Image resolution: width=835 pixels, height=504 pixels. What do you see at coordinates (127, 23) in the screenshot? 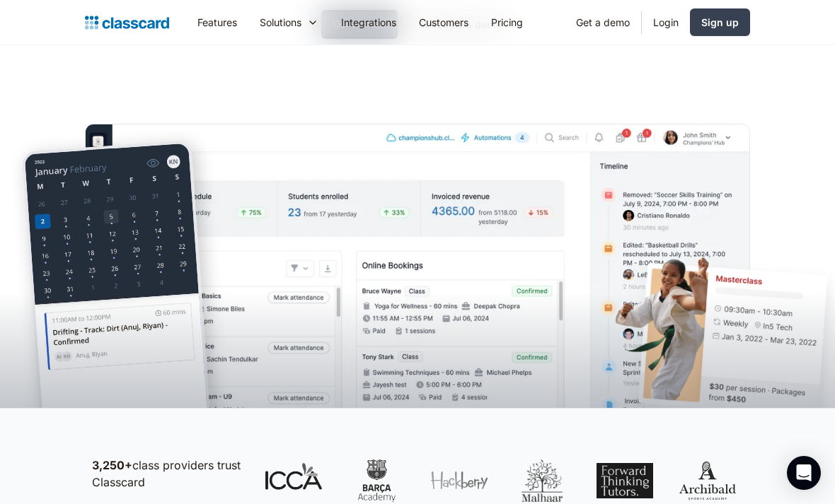
I see `a: home` at bounding box center [127, 23].